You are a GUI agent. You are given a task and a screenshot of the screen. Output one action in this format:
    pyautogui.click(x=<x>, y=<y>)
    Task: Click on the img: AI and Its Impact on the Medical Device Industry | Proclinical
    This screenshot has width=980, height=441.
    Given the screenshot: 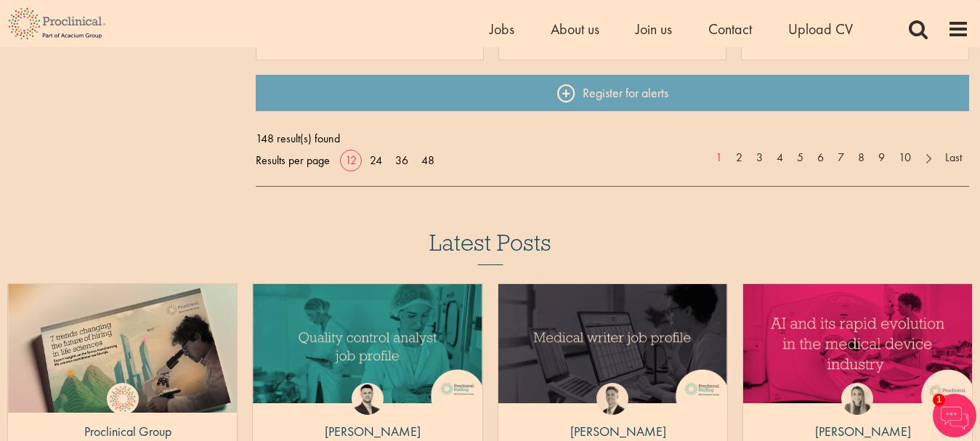 What is the action you would take?
    pyautogui.click(x=857, y=343)
    